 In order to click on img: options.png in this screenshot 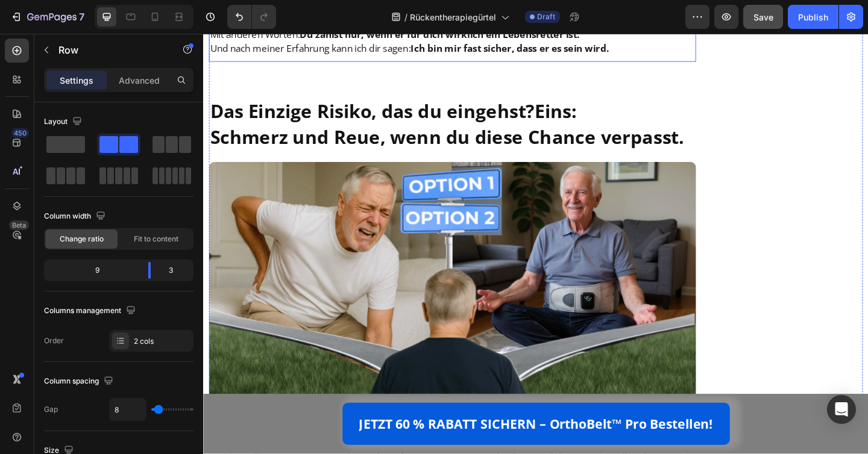, I will do `click(271, 289)`.